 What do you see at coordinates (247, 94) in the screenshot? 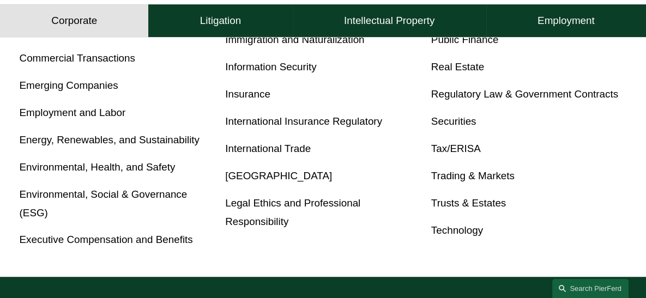
I see `a: Insurance` at bounding box center [247, 94].